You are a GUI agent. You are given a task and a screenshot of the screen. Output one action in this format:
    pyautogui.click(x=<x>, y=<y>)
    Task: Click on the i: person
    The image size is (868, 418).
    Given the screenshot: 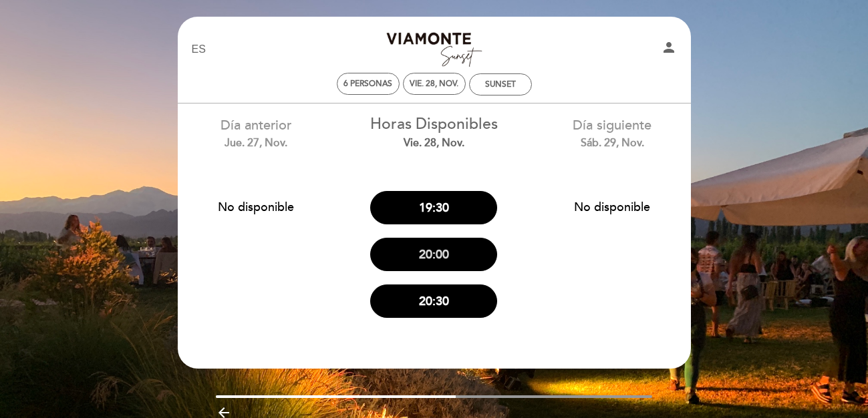 What is the action you would take?
    pyautogui.click(x=669, y=47)
    